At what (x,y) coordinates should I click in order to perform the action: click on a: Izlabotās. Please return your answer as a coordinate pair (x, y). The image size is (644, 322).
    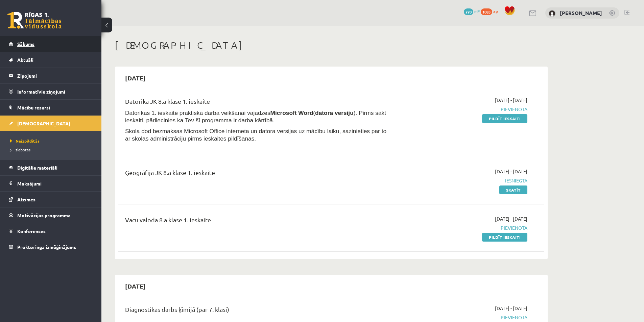
    Looking at the image, I should click on (52, 150).